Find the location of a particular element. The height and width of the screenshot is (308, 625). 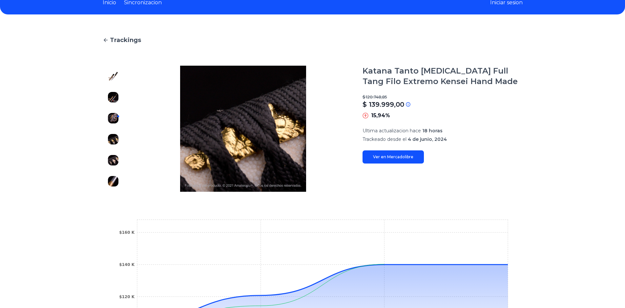

span: Trackings is located at coordinates (125, 40).